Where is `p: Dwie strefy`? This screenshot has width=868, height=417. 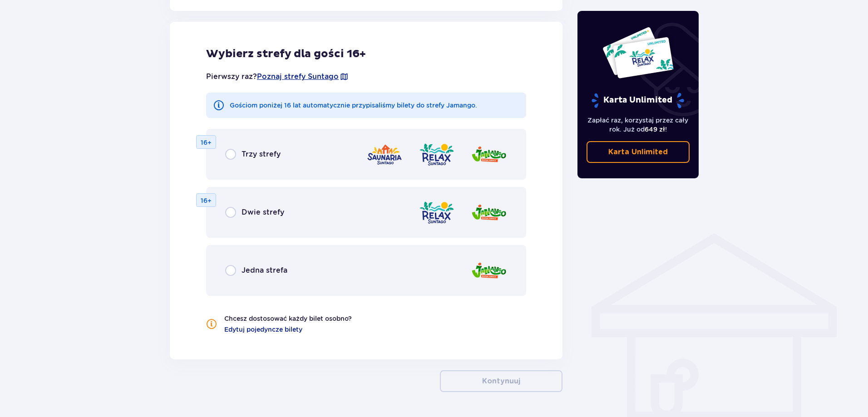 p: Dwie strefy is located at coordinates (263, 213).